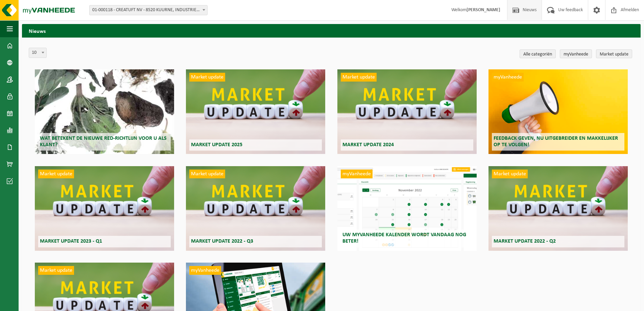  Describe the element at coordinates (217, 145) in the screenshot. I see `span: Market update 2025` at that location.